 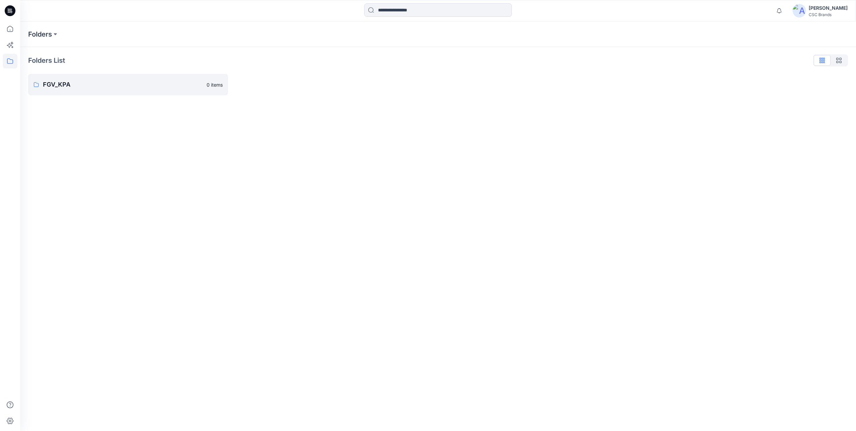 I want to click on img: avatar, so click(x=799, y=11).